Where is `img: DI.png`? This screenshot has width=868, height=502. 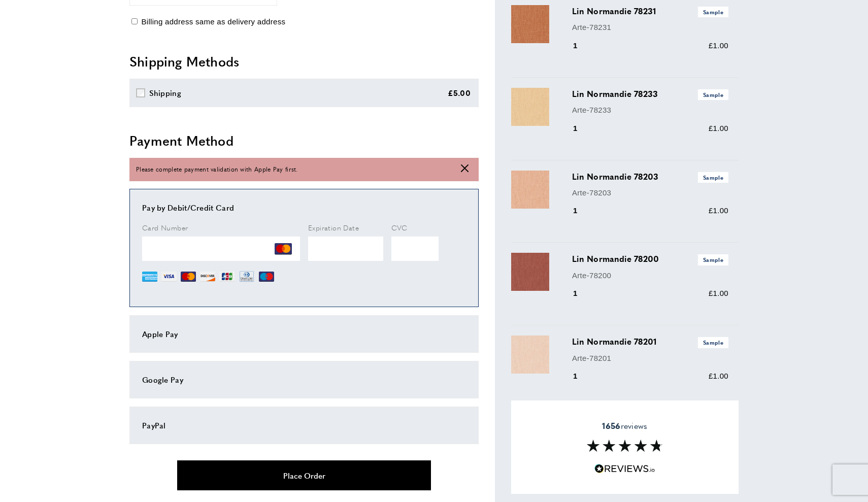 img: DI.png is located at coordinates (208, 276).